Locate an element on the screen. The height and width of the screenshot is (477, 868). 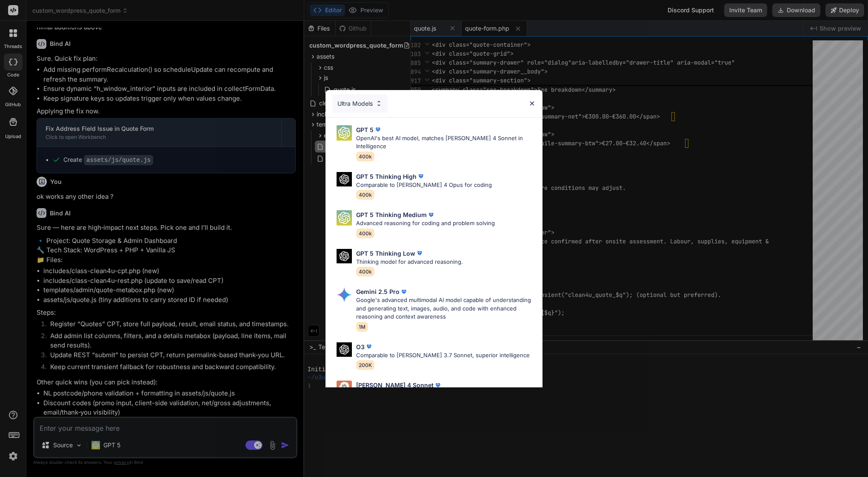
div: Ultra Models is located at coordinates (360, 104).